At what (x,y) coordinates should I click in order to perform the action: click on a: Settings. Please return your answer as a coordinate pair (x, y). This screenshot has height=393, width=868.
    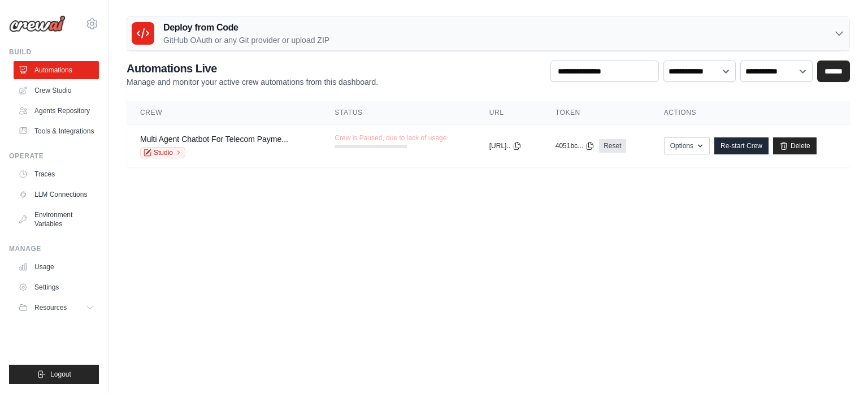
    Looking at the image, I should click on (56, 287).